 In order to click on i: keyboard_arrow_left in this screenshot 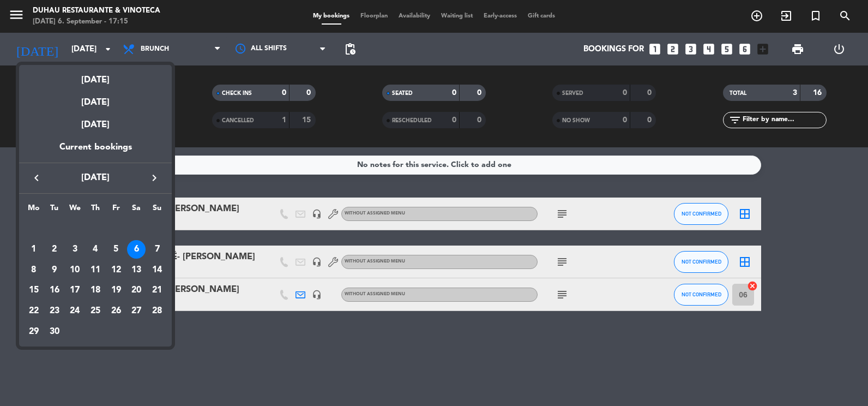, I will do `click(37, 178)`.